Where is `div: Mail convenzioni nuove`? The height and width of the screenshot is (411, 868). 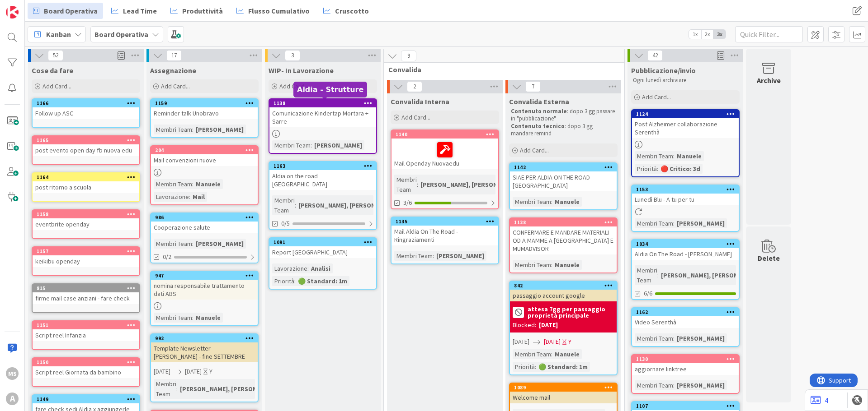
div: Mail convenzioni nuove is located at coordinates (204, 161).